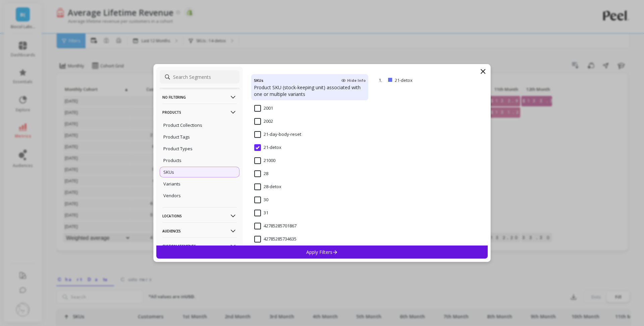  Describe the element at coordinates (276, 239) in the screenshot. I see `span: 42785285734635` at that location.